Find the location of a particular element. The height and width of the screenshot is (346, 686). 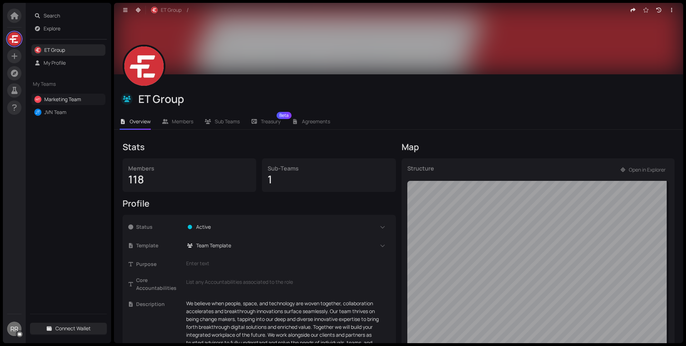

span: Agreements is located at coordinates (316, 121).